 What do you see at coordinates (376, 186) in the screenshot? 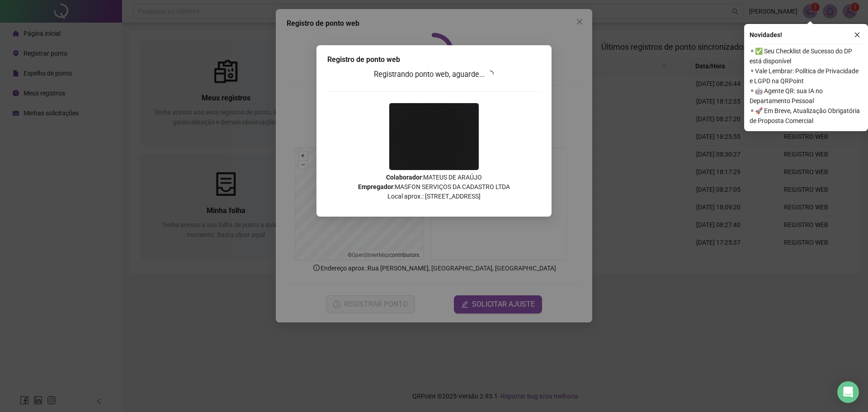
I see `strong: Empregador` at bounding box center [376, 186].